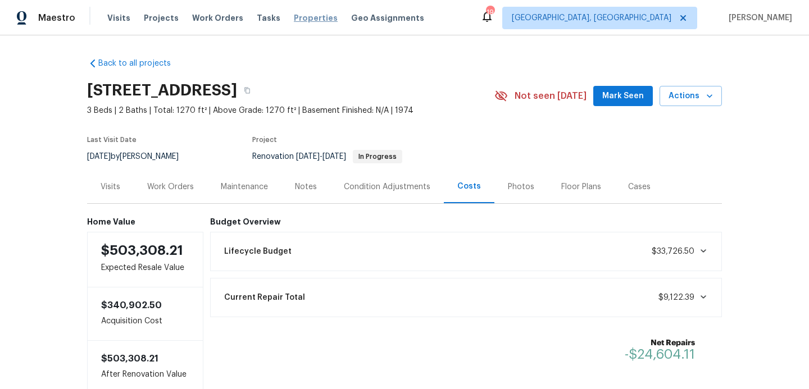 This screenshot has height=389, width=809. I want to click on span: Last Visit Date, so click(112, 140).